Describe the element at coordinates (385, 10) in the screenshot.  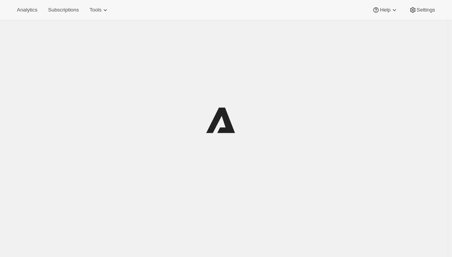
I see `button: Help` at that location.